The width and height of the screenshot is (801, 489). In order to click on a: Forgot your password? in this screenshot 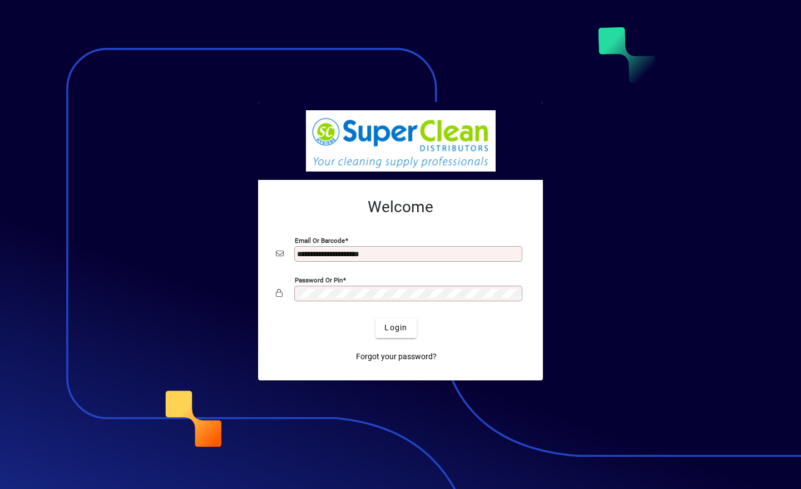, I will do `click(396, 357)`.